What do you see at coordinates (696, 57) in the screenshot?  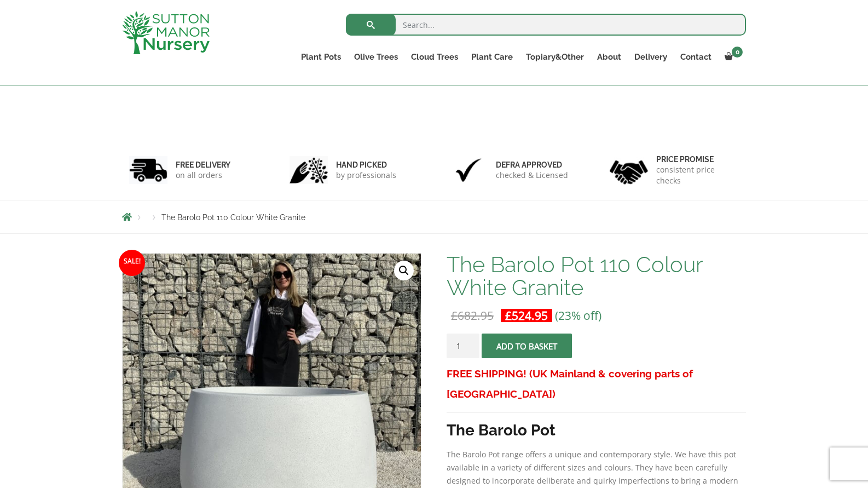 I see `a: Contact` at bounding box center [696, 57].